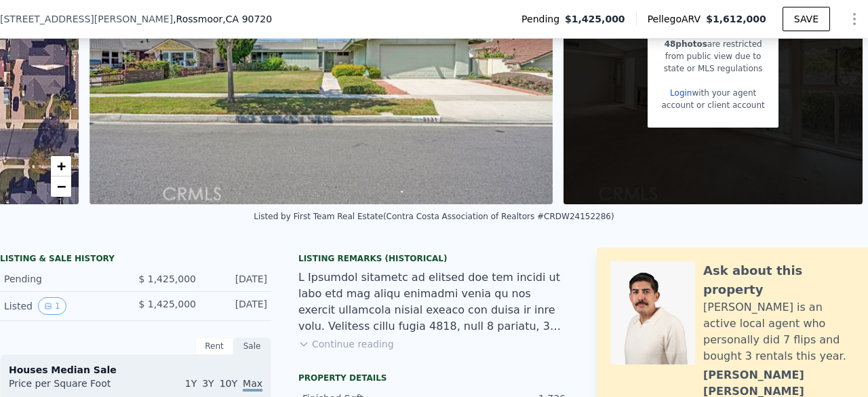  What do you see at coordinates (64, 306) in the screenshot?
I see `div: Listed` at bounding box center [64, 306].